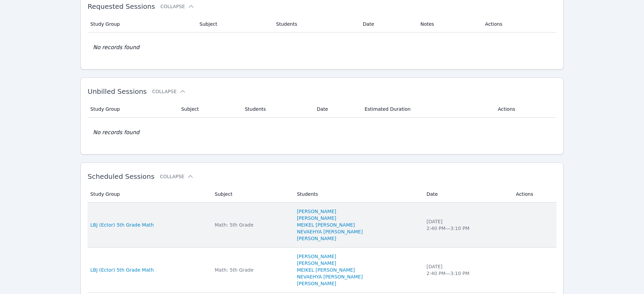 This screenshot has height=294, width=644. What do you see at coordinates (117, 92) in the screenshot?
I see `span: Unbilled Sessions` at bounding box center [117, 92].